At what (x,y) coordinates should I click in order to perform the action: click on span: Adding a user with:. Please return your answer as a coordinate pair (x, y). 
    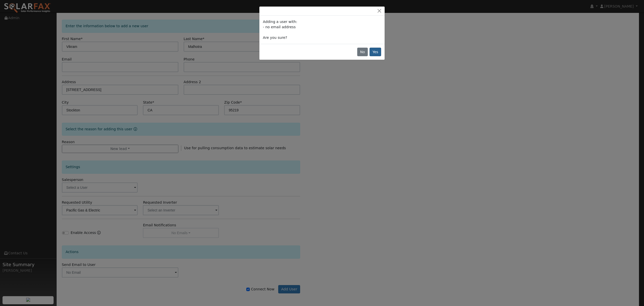
    Looking at the image, I should click on (280, 21).